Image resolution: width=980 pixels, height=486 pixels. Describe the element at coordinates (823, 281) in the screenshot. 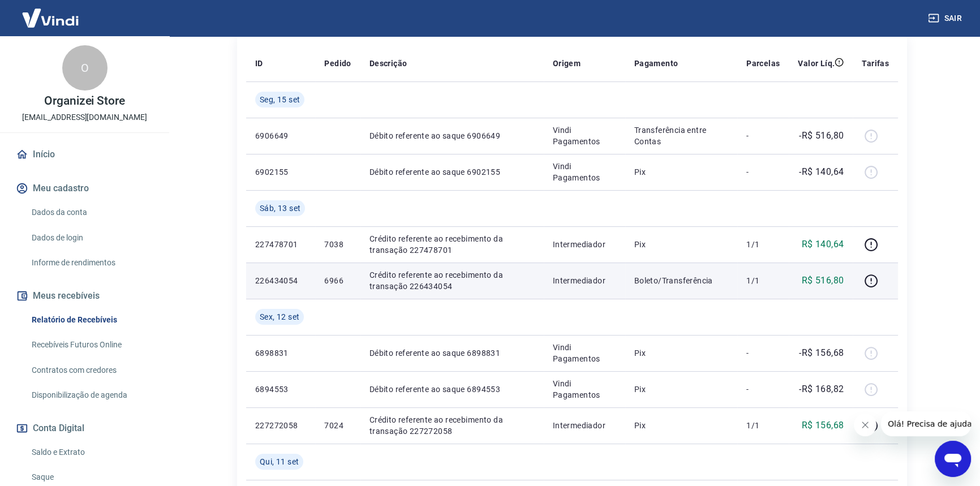

I see `p: R$ 516,80` at that location.